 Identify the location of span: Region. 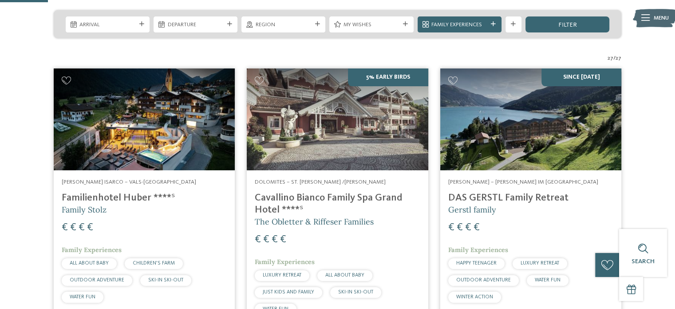
(284, 25).